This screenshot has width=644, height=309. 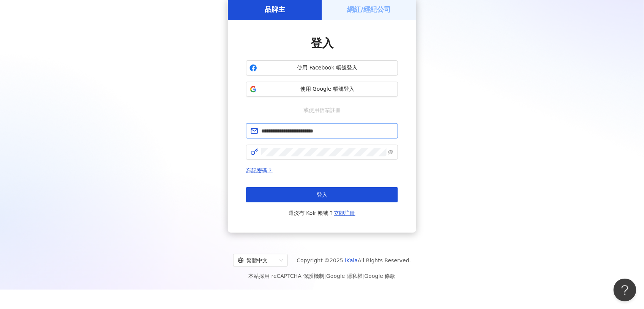 What do you see at coordinates (345, 213) in the screenshot?
I see `a: 立即註冊` at bounding box center [345, 213].